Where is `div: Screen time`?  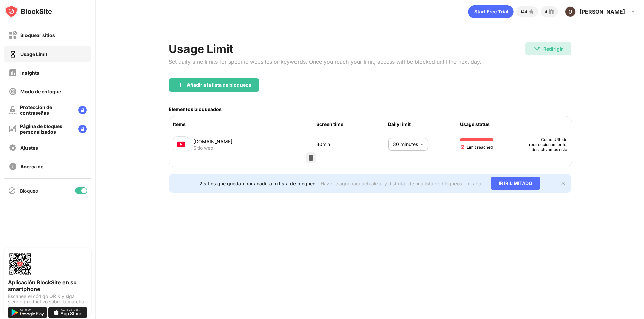
div: Screen time is located at coordinates (352, 124).